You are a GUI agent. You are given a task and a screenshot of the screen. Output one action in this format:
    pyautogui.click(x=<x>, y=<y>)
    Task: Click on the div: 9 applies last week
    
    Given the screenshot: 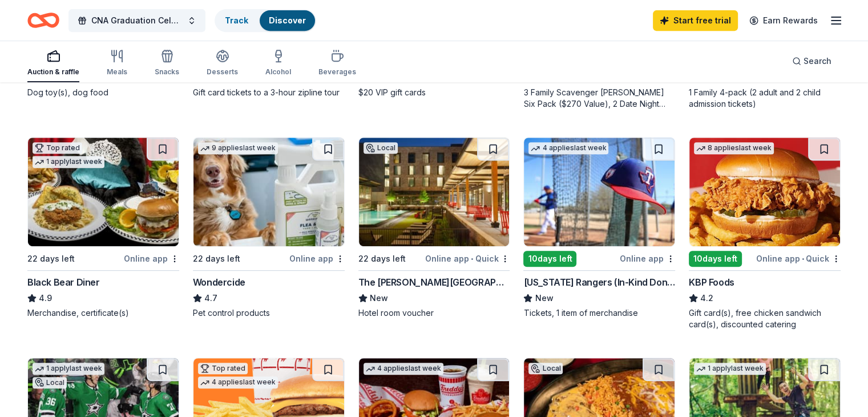 What is the action you would take?
    pyautogui.click(x=238, y=148)
    